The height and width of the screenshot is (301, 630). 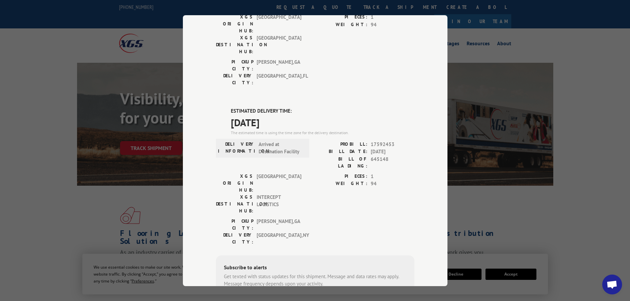 What do you see at coordinates (612, 285) in the screenshot?
I see `a: Open chat` at bounding box center [612, 285].